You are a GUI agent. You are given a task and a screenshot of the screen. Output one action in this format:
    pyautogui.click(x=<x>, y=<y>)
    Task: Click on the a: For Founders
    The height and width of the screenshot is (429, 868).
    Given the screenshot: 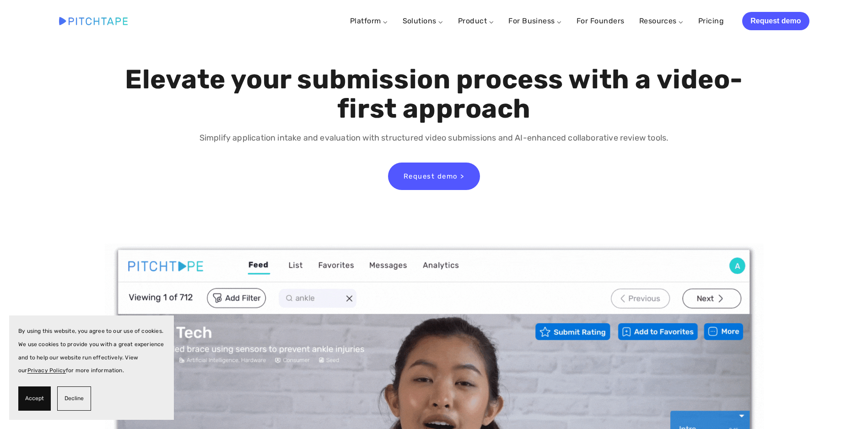 What is the action you would take?
    pyautogui.click(x=600, y=21)
    